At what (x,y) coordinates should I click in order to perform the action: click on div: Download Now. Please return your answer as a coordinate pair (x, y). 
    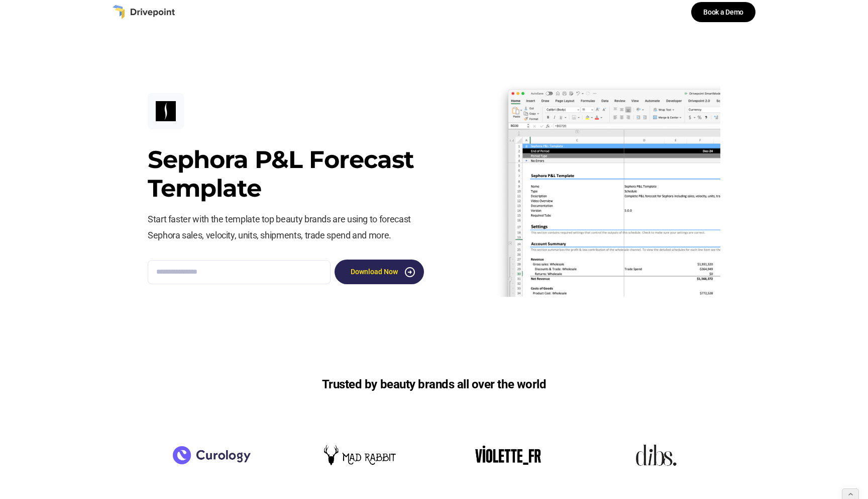
    Looking at the image, I should click on (374, 272).